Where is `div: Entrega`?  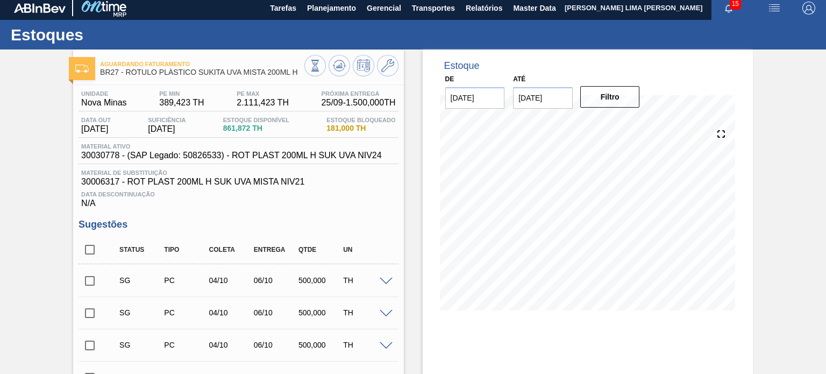 div: Entrega is located at coordinates (275, 250).